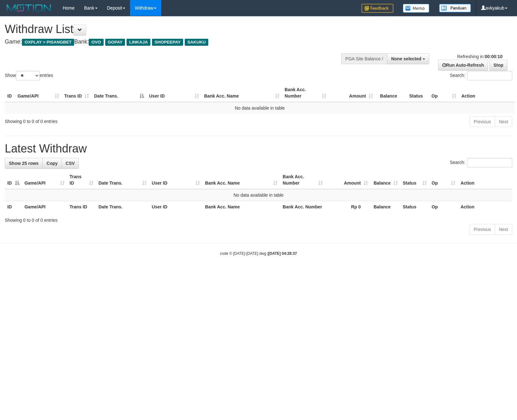 This screenshot has height=420, width=517. I want to click on th: Balance: activate to sort column ascending, so click(385, 180).